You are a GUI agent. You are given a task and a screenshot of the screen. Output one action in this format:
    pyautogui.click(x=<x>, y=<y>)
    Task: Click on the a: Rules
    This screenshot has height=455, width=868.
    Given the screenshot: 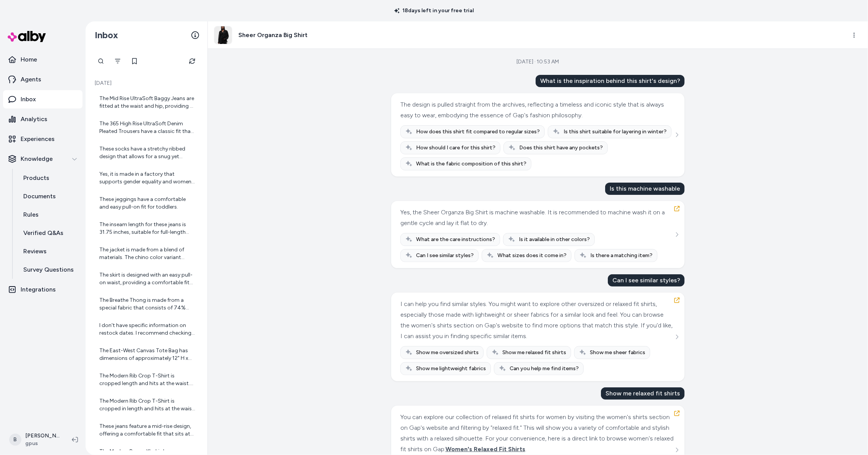 What is the action you would take?
    pyautogui.click(x=49, y=215)
    